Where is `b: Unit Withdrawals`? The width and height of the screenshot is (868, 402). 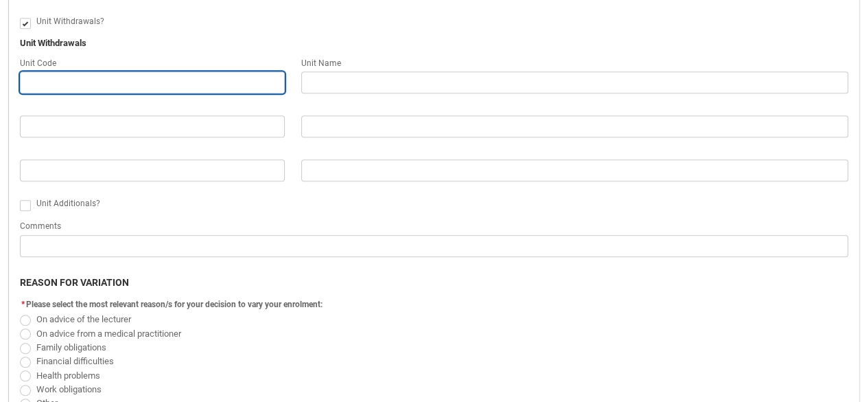
b: Unit Withdrawals is located at coordinates (53, 42).